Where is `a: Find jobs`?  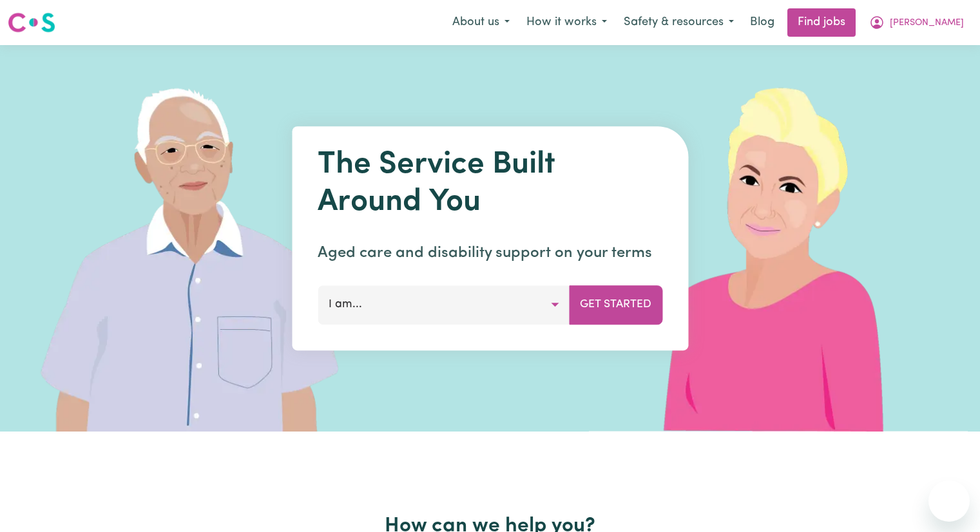
a: Find jobs is located at coordinates (822, 23).